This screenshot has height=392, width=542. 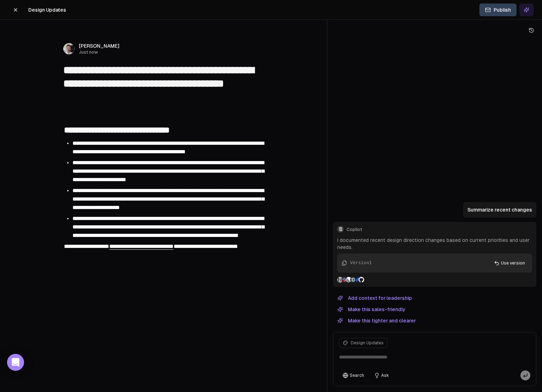 What do you see at coordinates (345, 280) in the screenshot?
I see `img: Slack` at bounding box center [345, 280].